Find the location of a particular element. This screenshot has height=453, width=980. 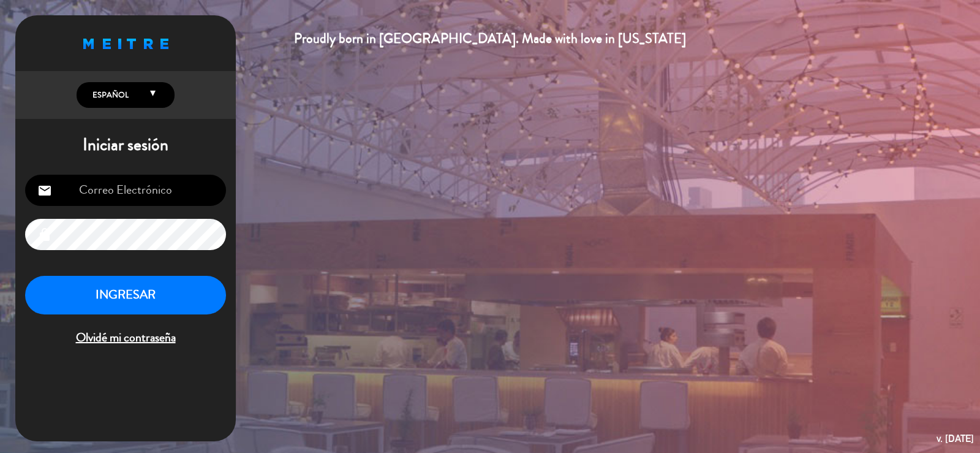

button: INGRESAR is located at coordinates (125, 295).